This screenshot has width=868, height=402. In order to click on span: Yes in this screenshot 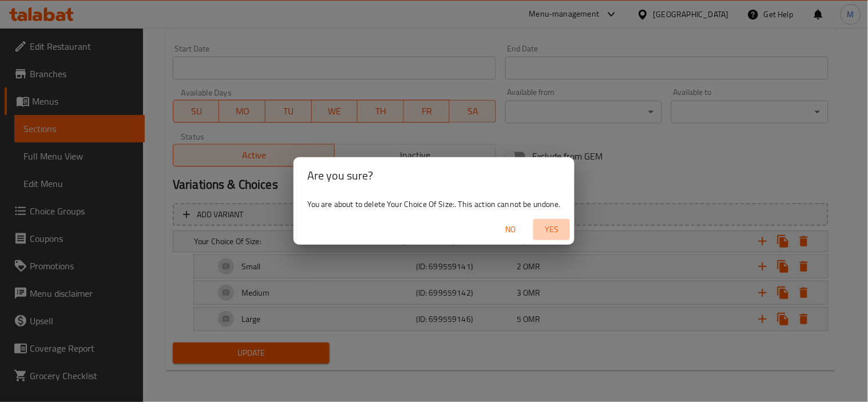, I will do `click(551, 229)`.